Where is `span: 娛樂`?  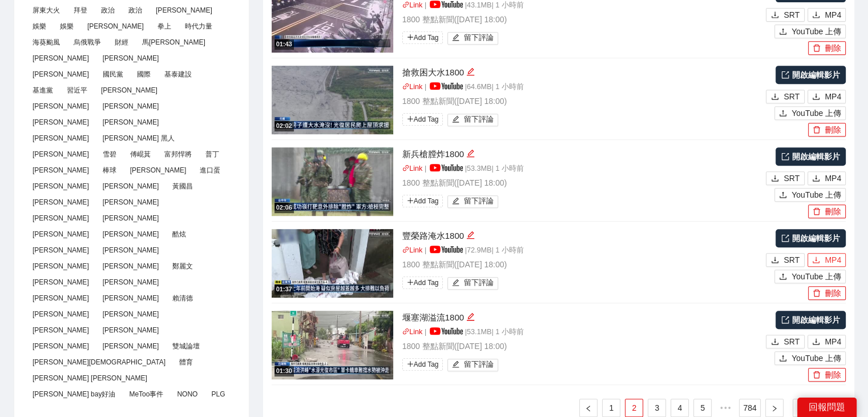 span: 娛樂 is located at coordinates (67, 26).